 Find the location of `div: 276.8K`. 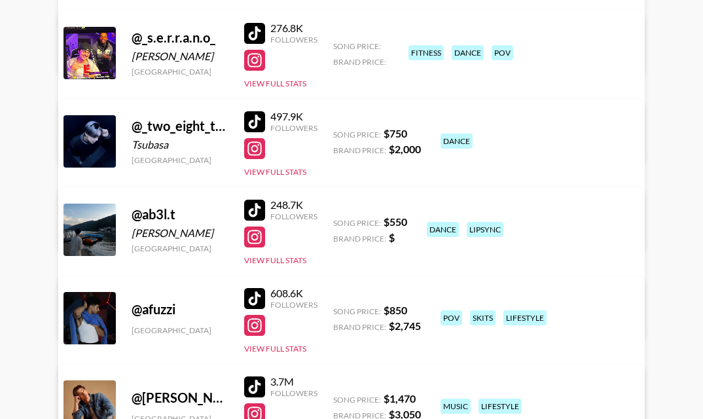

div: 276.8K is located at coordinates (294, 28).